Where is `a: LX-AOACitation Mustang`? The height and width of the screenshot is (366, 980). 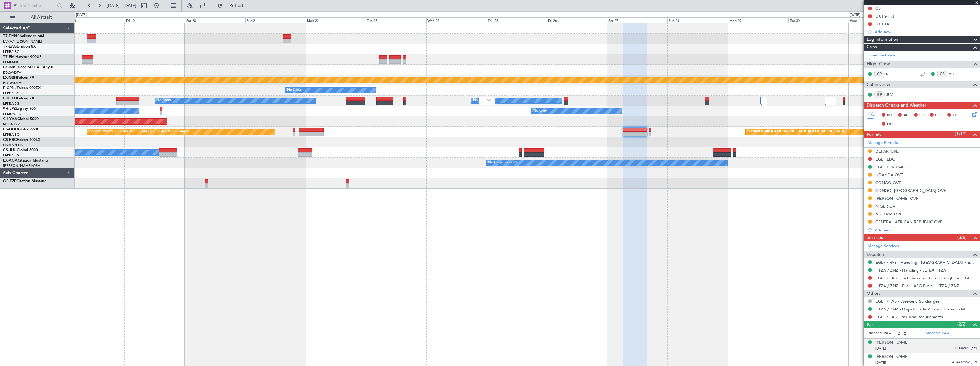 a: LX-AOACitation Mustang is located at coordinates (25, 160).